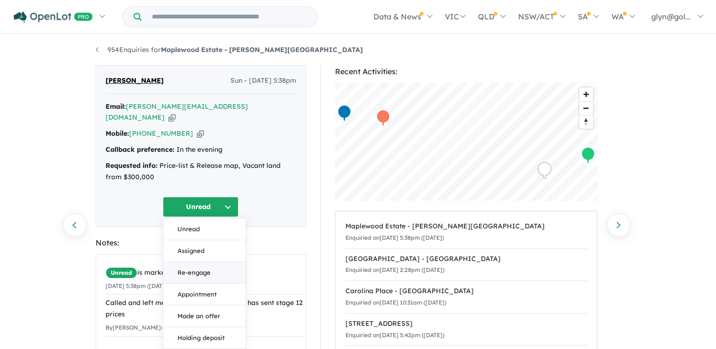  What do you see at coordinates (586, 108) in the screenshot?
I see `span: Zoom out` at bounding box center [586, 108].